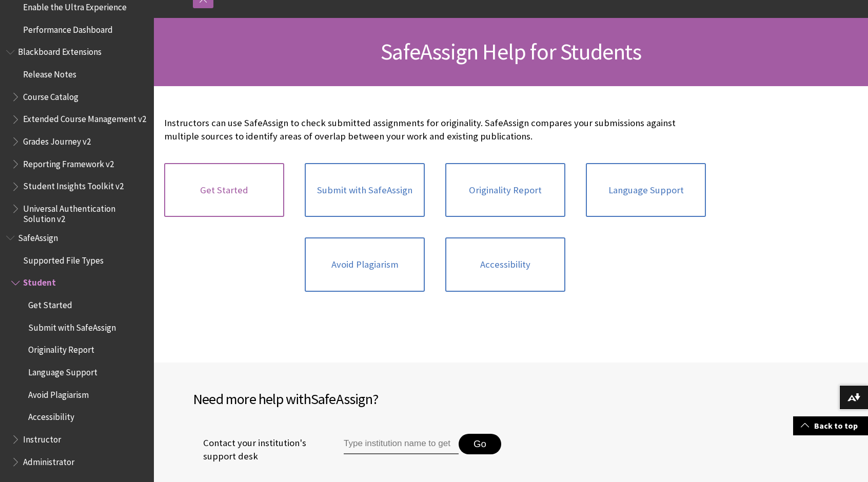 The height and width of the screenshot is (482, 868). What do you see at coordinates (64, 258) in the screenshot?
I see `span: Supported File Types` at bounding box center [64, 258].